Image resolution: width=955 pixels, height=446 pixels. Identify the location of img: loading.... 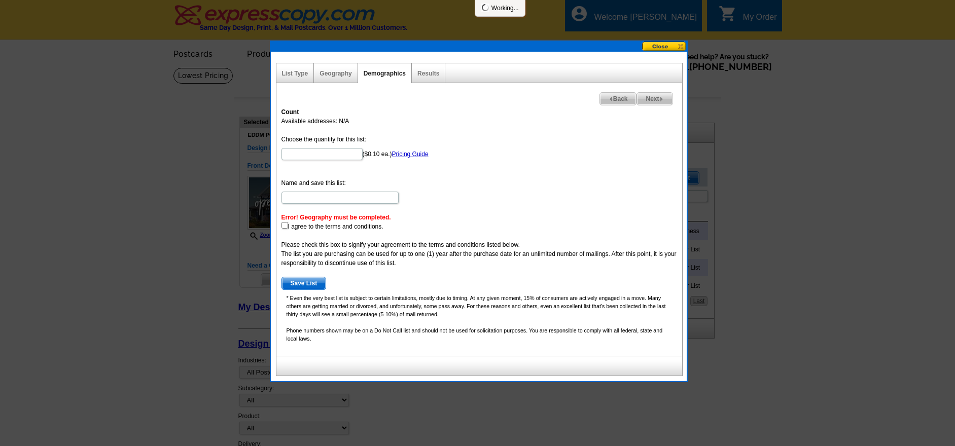
(485, 8).